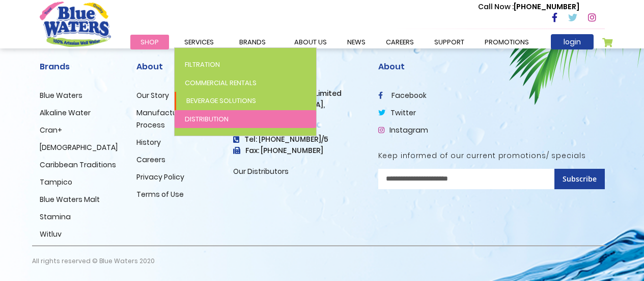 Image resolution: width=644 pixels, height=281 pixels. I want to click on a: Careers, so click(151, 160).